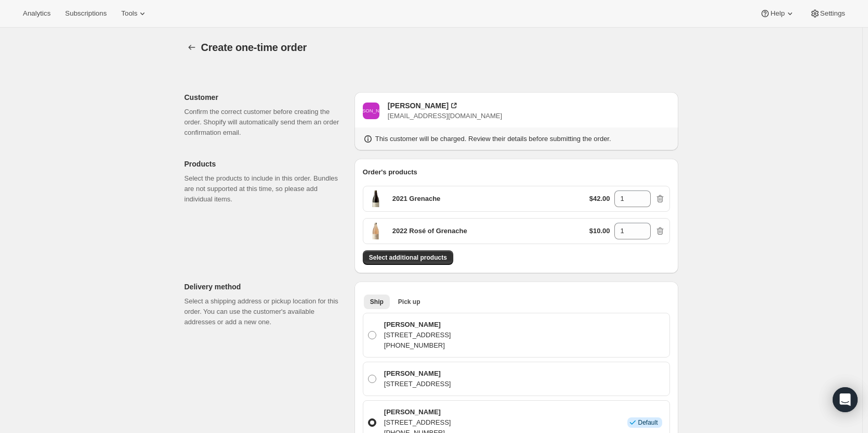 The image size is (868, 433). I want to click on span: Order's products, so click(389, 171).